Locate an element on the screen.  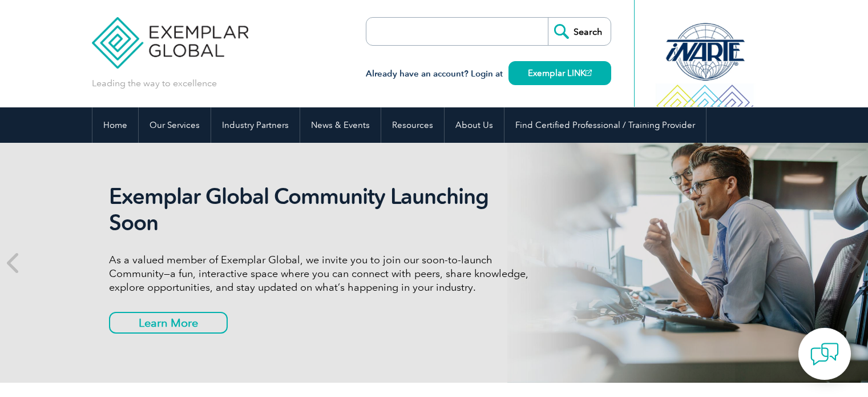
a: Learn More is located at coordinates (168, 323).